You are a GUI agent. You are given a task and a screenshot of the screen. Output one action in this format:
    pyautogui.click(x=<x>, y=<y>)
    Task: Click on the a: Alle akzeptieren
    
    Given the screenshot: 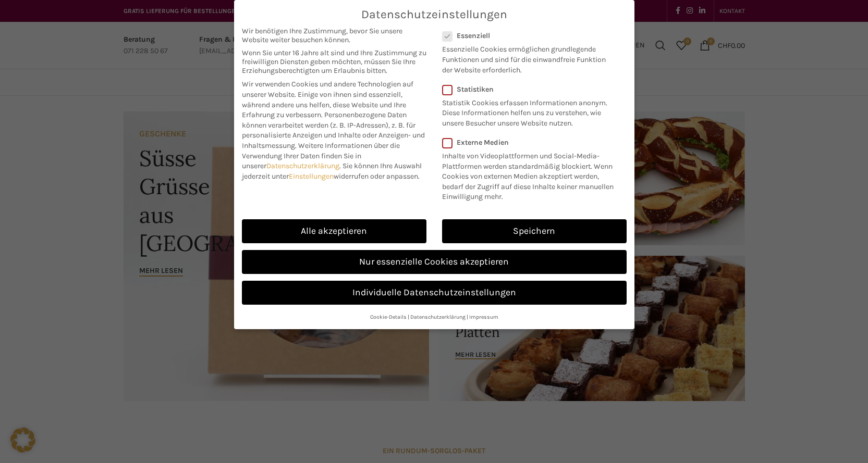 What is the action you would take?
    pyautogui.click(x=334, y=231)
    